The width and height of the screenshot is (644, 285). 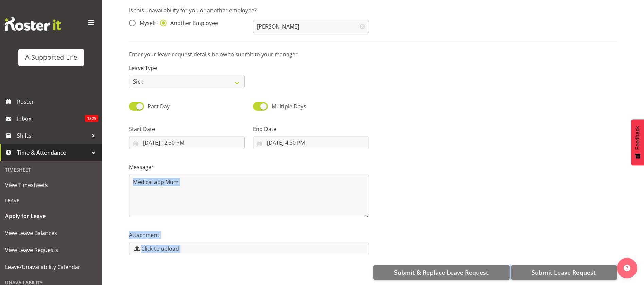 I want to click on span: Click to upload, so click(x=160, y=249).